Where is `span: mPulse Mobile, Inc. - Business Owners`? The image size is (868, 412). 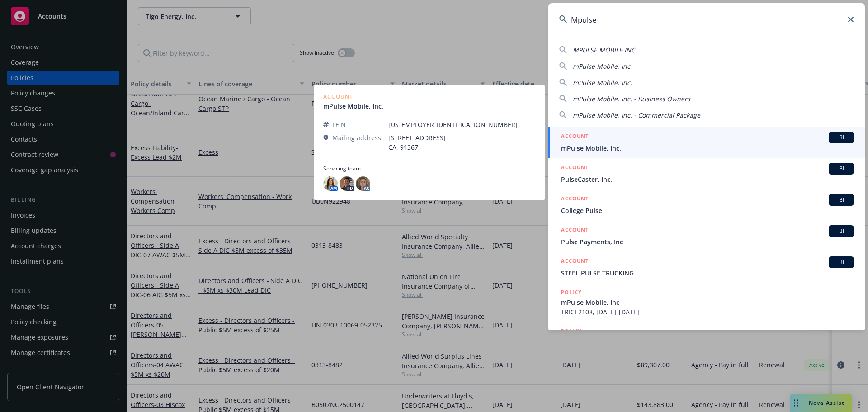 span: mPulse Mobile, Inc. - Business Owners is located at coordinates (632, 99).